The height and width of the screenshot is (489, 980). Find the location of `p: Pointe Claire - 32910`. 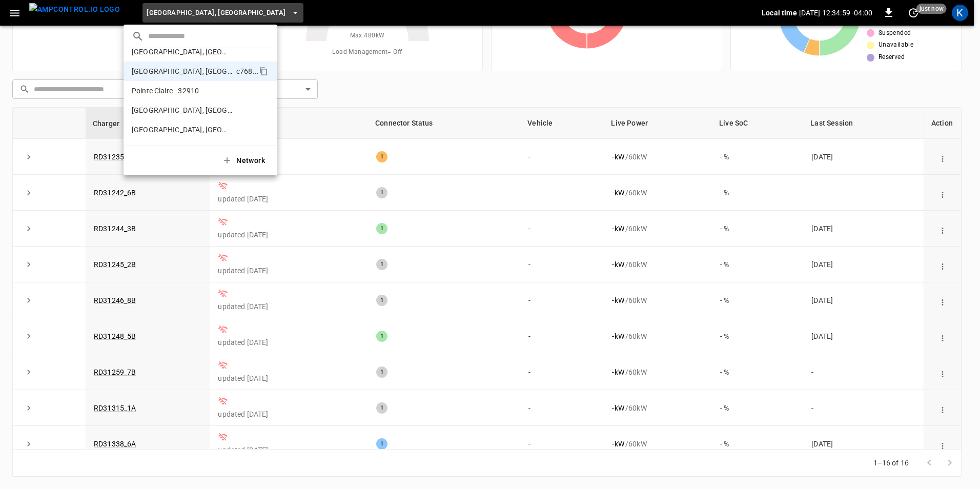

p: Pointe Claire - 32910 is located at coordinates (165, 91).